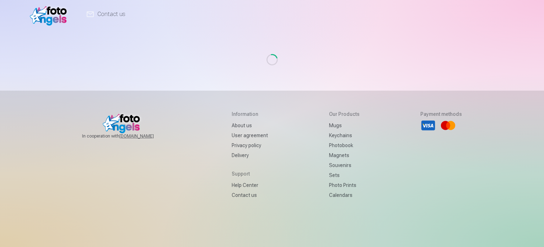 The height and width of the screenshot is (247, 544). What do you see at coordinates (250, 174) in the screenshot?
I see `h5: Support` at bounding box center [250, 174].